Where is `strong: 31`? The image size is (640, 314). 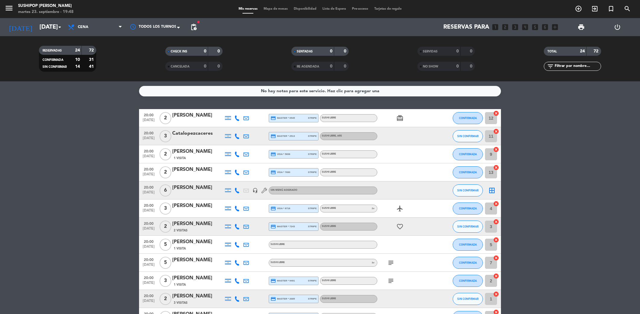 strong: 31 is located at coordinates (92, 60).